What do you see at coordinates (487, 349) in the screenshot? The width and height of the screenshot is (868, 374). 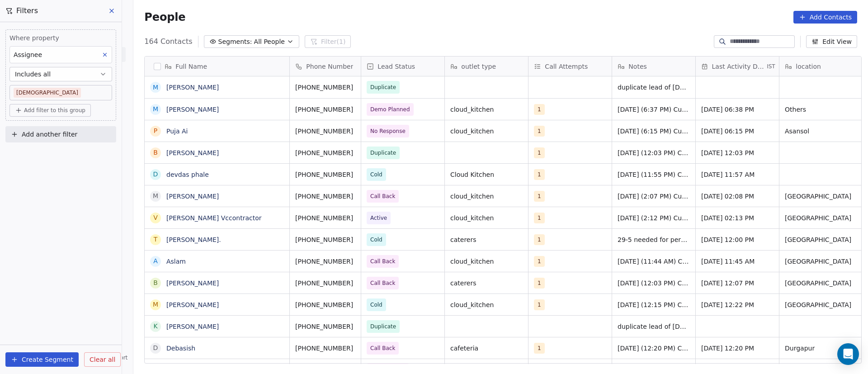 I see `span: cafeteria` at bounding box center [487, 349].